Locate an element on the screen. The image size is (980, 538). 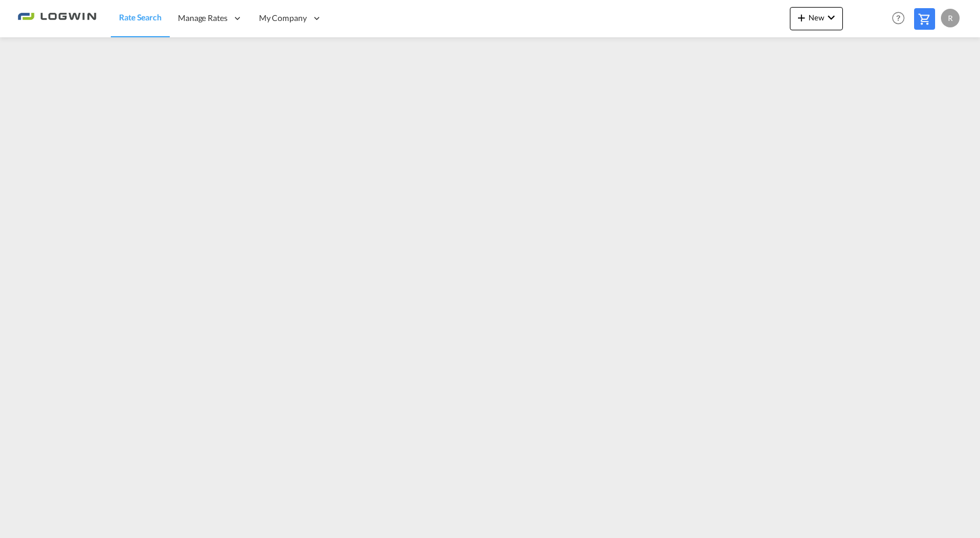
span: My Company is located at coordinates (283, 18).